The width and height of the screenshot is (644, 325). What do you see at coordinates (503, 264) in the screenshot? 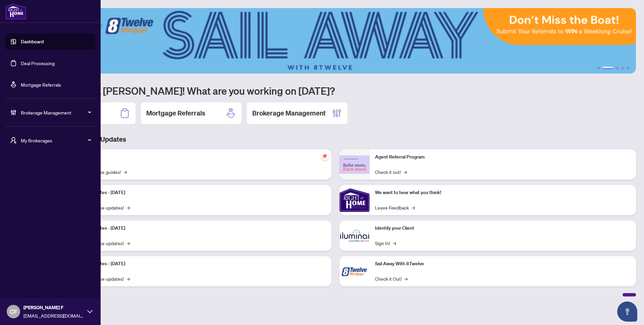
I see `p: Sail Away With 8Twelve` at bounding box center [503, 264].